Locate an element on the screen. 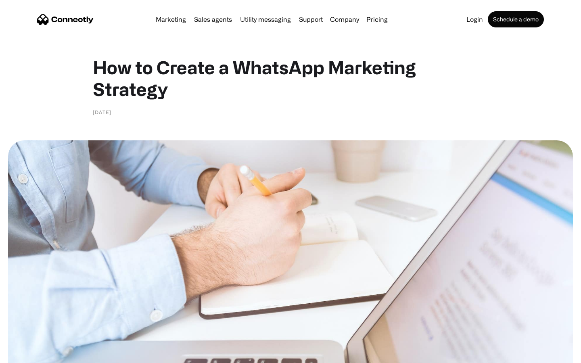  div: Company is located at coordinates (344, 19).